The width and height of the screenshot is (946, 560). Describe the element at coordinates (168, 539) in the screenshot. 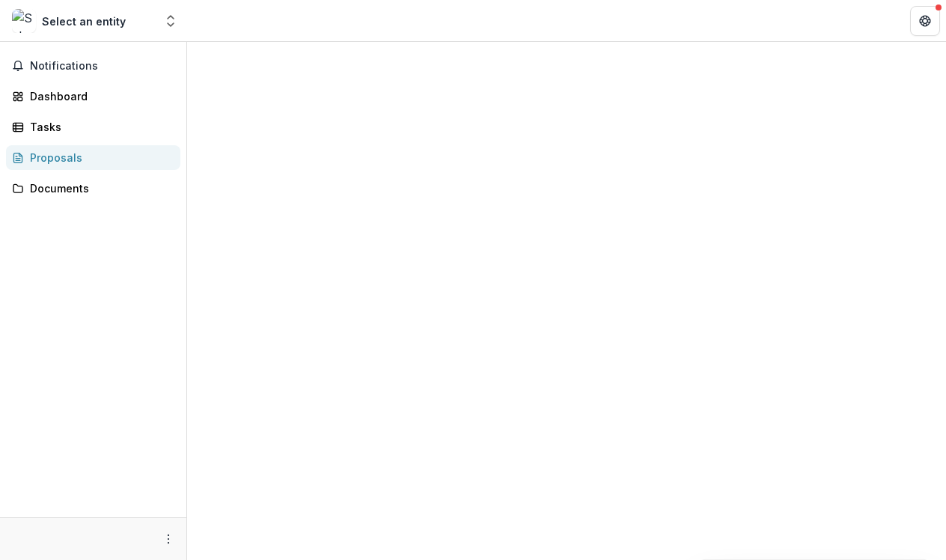

I see `button: More` at that location.